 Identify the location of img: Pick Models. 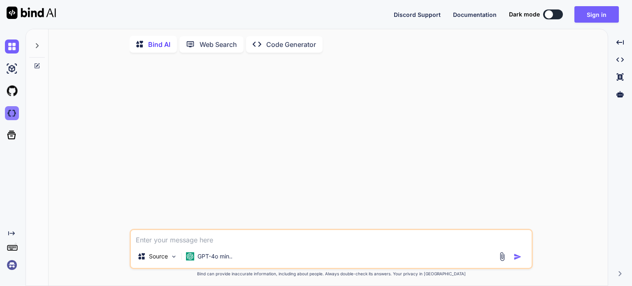
(174, 257).